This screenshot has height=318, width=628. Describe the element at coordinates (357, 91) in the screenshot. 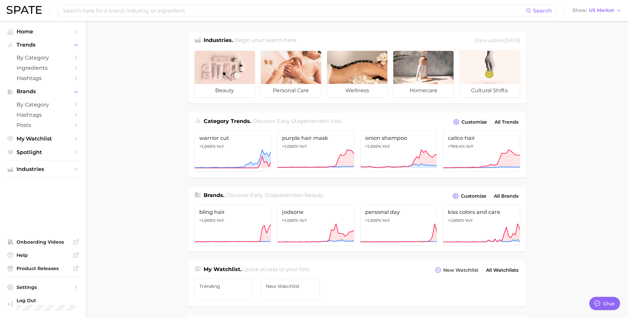

I see `span: wellness` at that location.